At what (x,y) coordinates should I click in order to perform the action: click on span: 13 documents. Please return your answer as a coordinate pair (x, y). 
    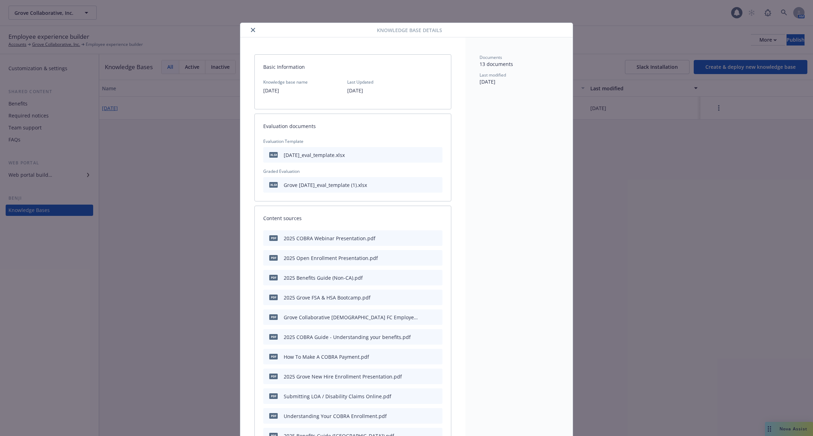
    Looking at the image, I should click on (496, 64).